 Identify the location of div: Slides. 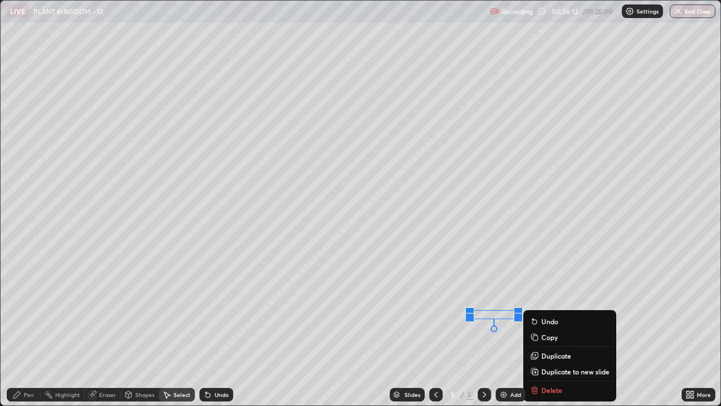
(412, 394).